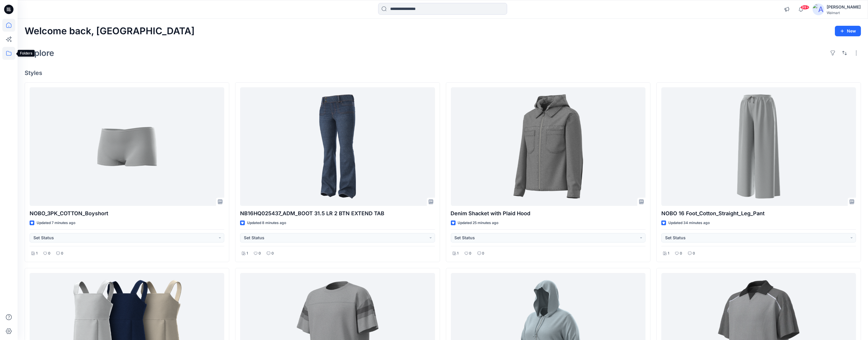  What do you see at coordinates (478, 223) in the screenshot?
I see `p: Updated 25 minutes ago` at bounding box center [478, 223].